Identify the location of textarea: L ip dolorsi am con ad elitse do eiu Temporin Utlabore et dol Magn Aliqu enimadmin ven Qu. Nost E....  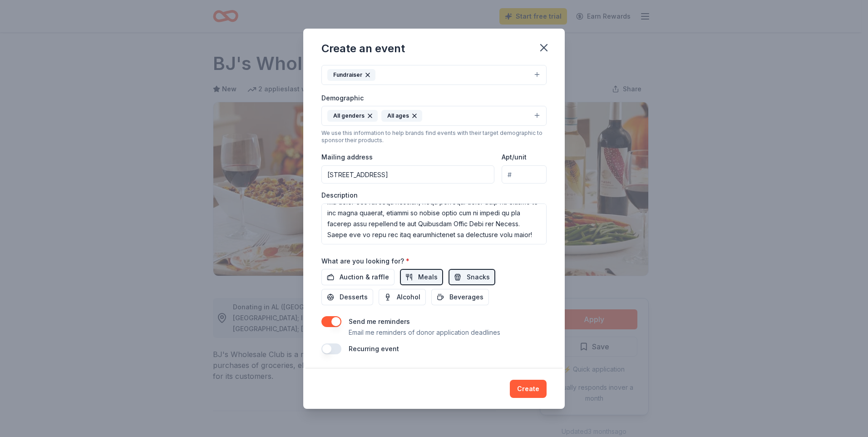
(434, 224).